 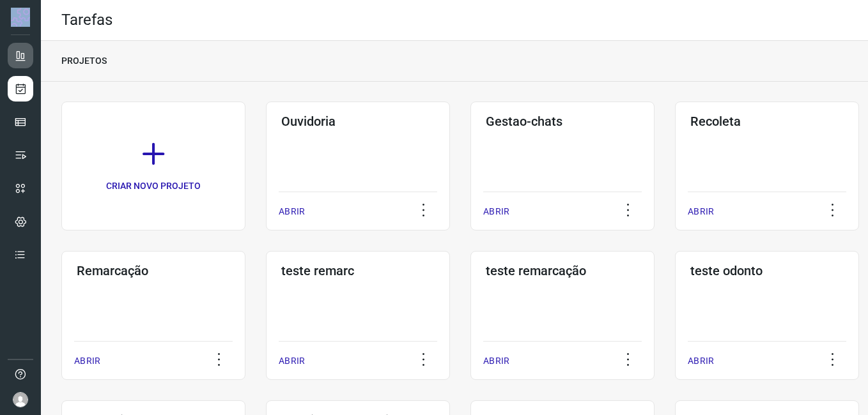 I want to click on h3: Gestao-chats, so click(x=563, y=121).